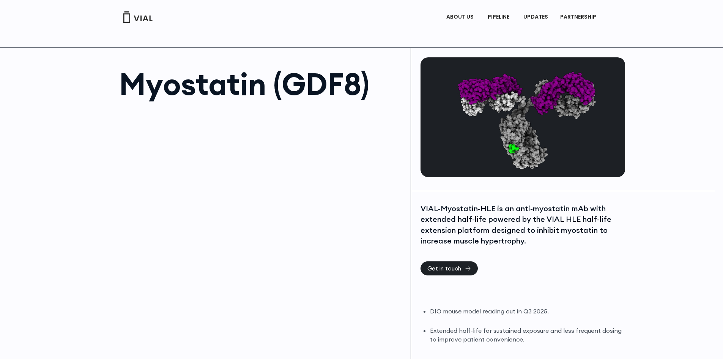  What do you see at coordinates (579, 17) in the screenshot?
I see `a: PARTNERSHIPMenu Toggle` at bounding box center [579, 17].